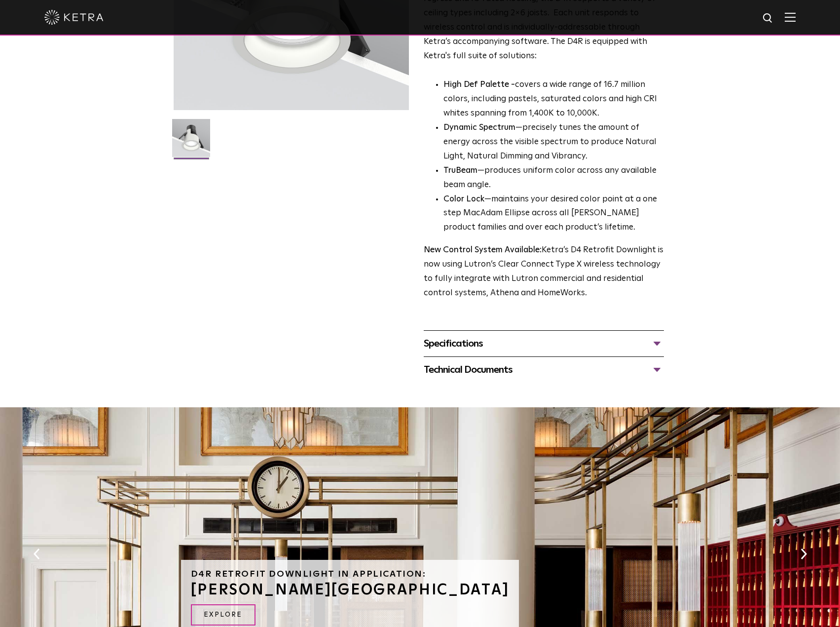 This screenshot has width=840, height=627. What do you see at coordinates (350, 574) in the screenshot?
I see `h6: D4R Retrofit Downlight in Application:` at bounding box center [350, 574].